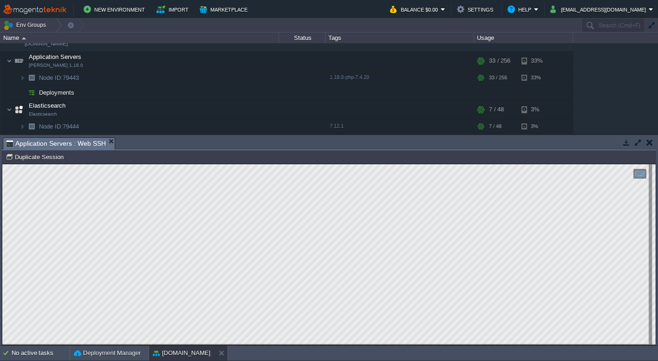 This screenshot has width=658, height=361. Describe the element at coordinates (26, 25) in the screenshot. I see `button: Env Groups` at that location.